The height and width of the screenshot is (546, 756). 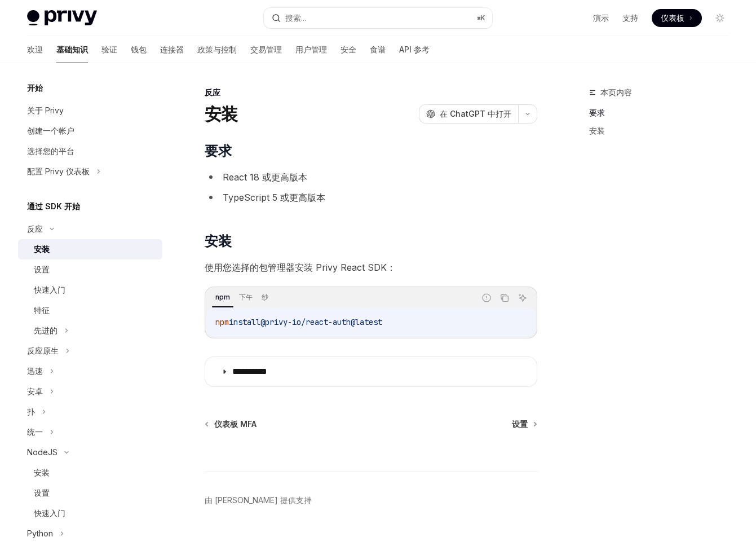 What do you see at coordinates (414, 49) in the screenshot?
I see `font: API 参考` at bounding box center [414, 49].